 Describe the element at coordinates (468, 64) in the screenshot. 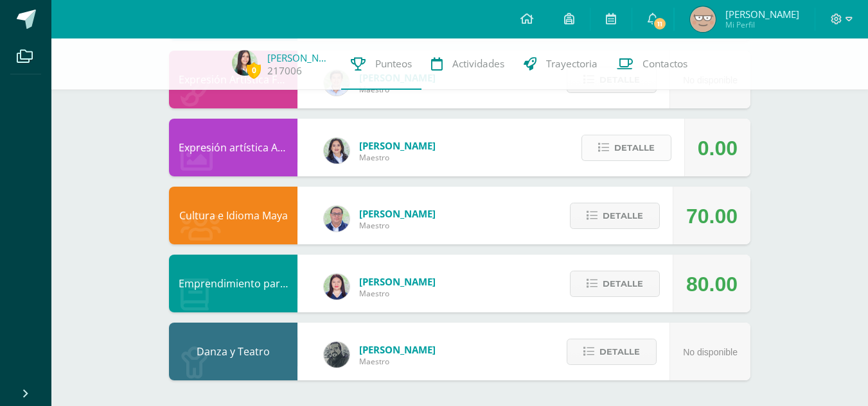

I see `a: Actividades` at that location.